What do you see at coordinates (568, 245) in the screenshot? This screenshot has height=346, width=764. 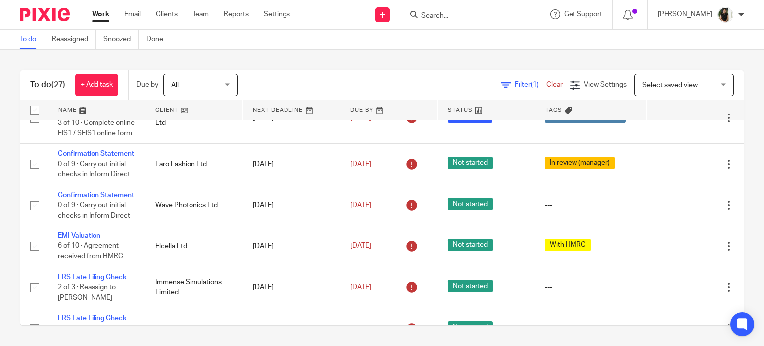 I see `span: With HMRC` at bounding box center [568, 245].